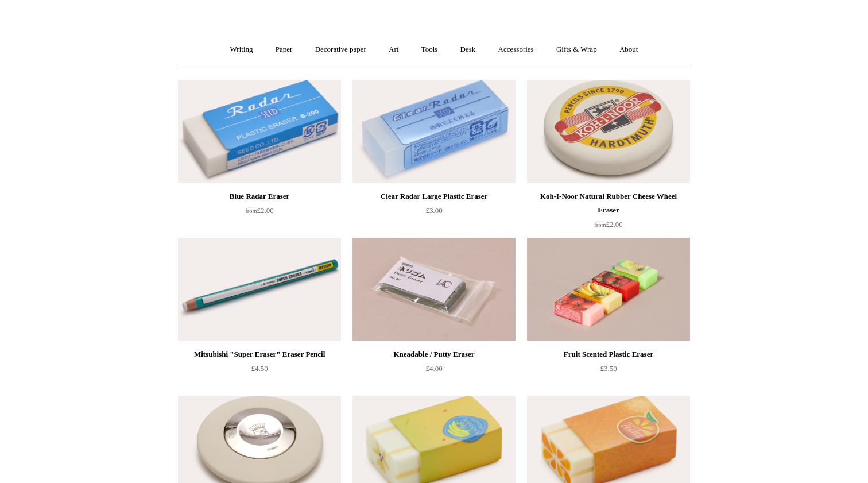 This screenshot has height=483, width=868. I want to click on img: Kneadable / Putty Eraser, so click(434, 289).